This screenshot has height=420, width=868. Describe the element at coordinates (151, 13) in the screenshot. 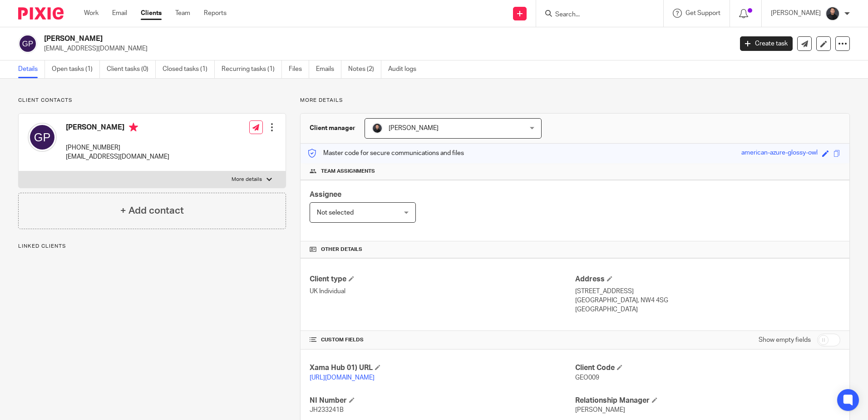

I see `a: Clients` at that location.